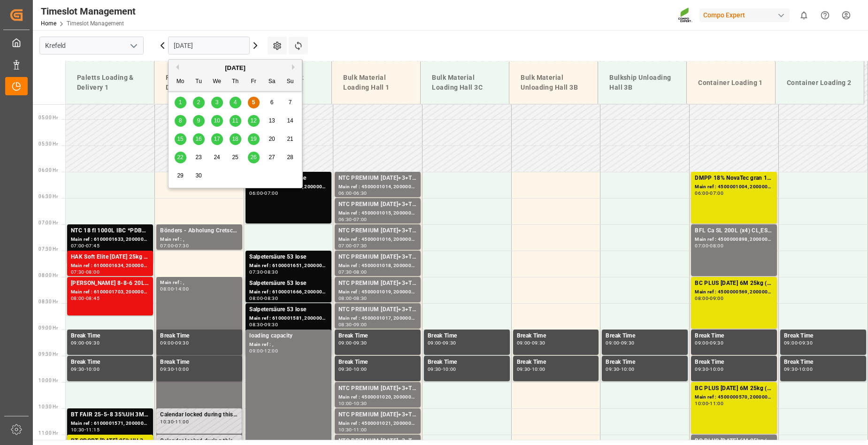 This screenshot has height=445, width=868. Describe the element at coordinates (133, 46) in the screenshot. I see `button: open menu` at that location.